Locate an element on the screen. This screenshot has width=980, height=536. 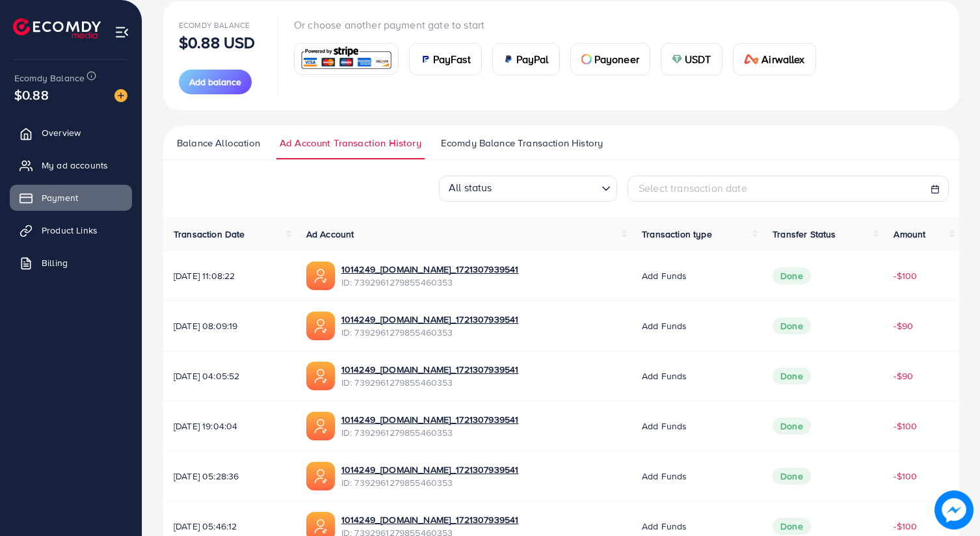
div: Search for option is located at coordinates (528, 189).